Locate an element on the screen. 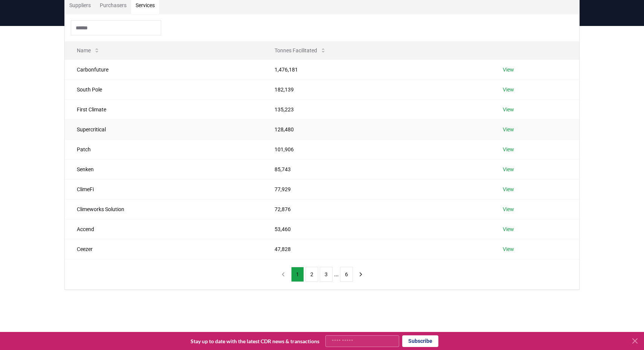 The width and height of the screenshot is (644, 350). td: Supercritical is located at coordinates (163, 129).